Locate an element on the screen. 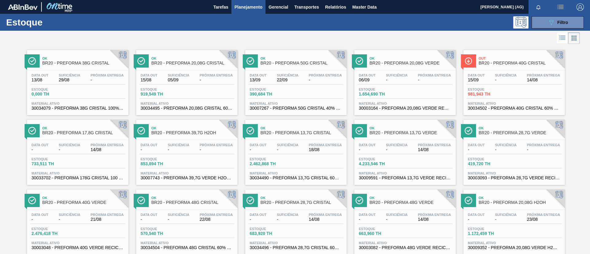 Image resolution: width=590 pixels, height=254 pixels. span: BR20 - PREFORMA 17,8G CRISTAL is located at coordinates (84, 133).